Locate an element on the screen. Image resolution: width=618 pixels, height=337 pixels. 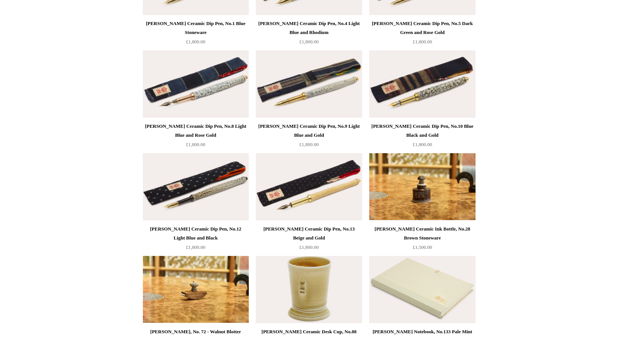
img: Steve Harrison, No. 72 - Walnut Blotter is located at coordinates (196, 289).